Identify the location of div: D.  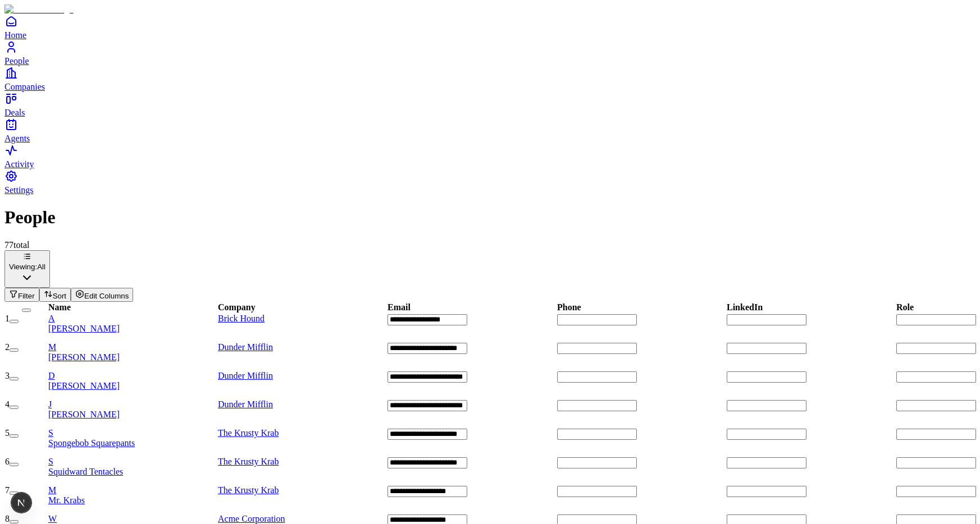
(132, 376).